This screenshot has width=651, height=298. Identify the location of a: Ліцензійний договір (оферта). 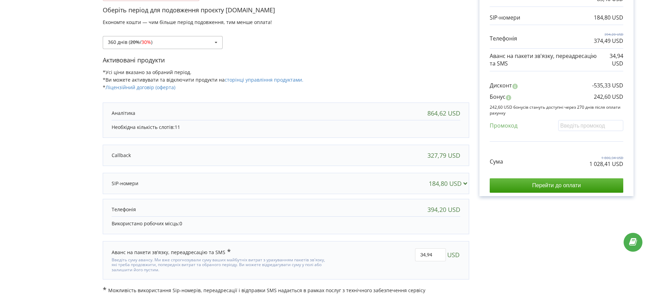
(140, 87).